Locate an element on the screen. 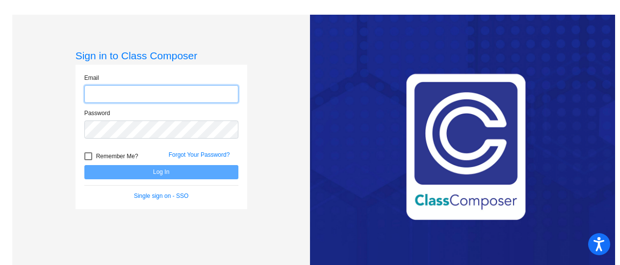 This screenshot has height=265, width=620. span: Remember Me? is located at coordinates (117, 156).